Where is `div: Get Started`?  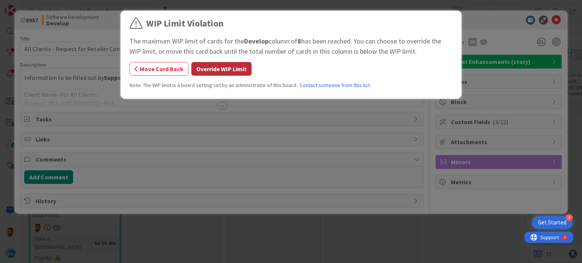
div: Get Started is located at coordinates (552, 223).